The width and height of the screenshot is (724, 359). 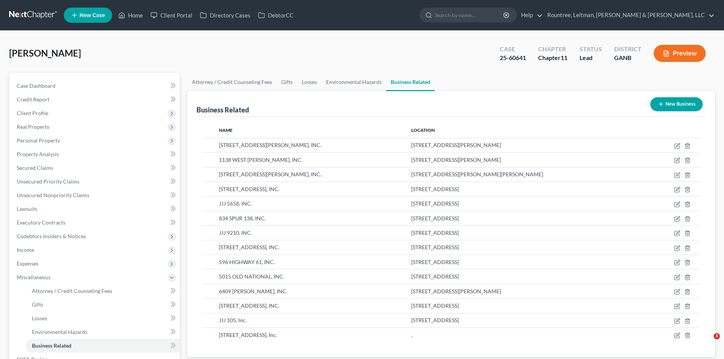 What do you see at coordinates (52, 345) in the screenshot?
I see `span: Business Related` at bounding box center [52, 345].